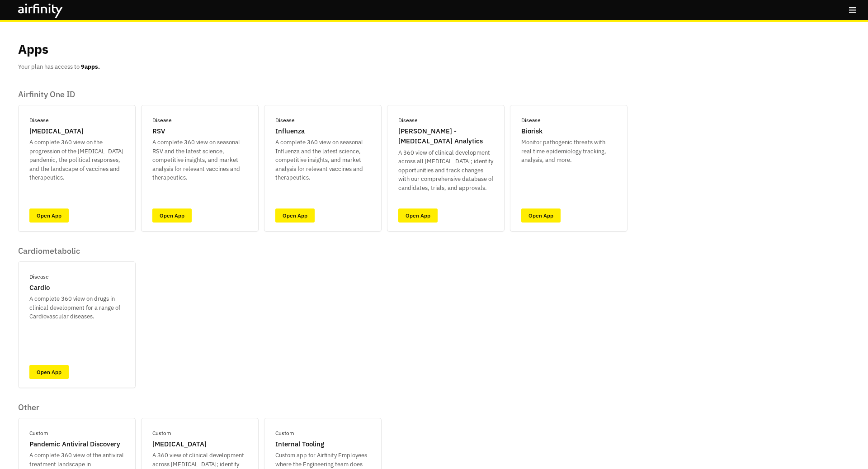 The image size is (868, 469). What do you see at coordinates (200, 408) in the screenshot?
I see `p: Other` at bounding box center [200, 408].